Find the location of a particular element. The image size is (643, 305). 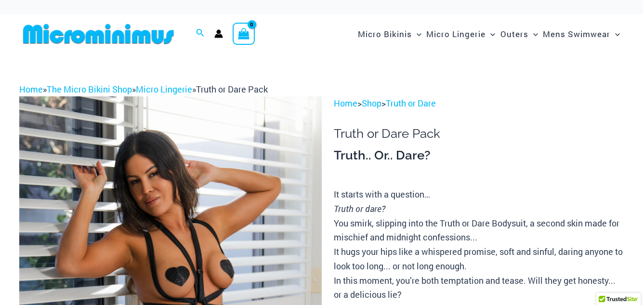

i: Truth or dare? is located at coordinates (359, 208).